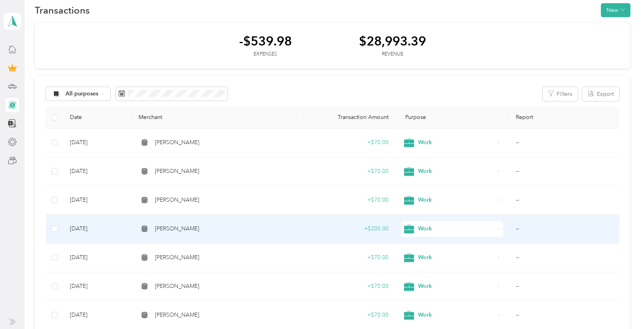 Image resolution: width=644 pixels, height=329 pixels. What do you see at coordinates (82, 94) in the screenshot?
I see `span: All purposes` at bounding box center [82, 94].